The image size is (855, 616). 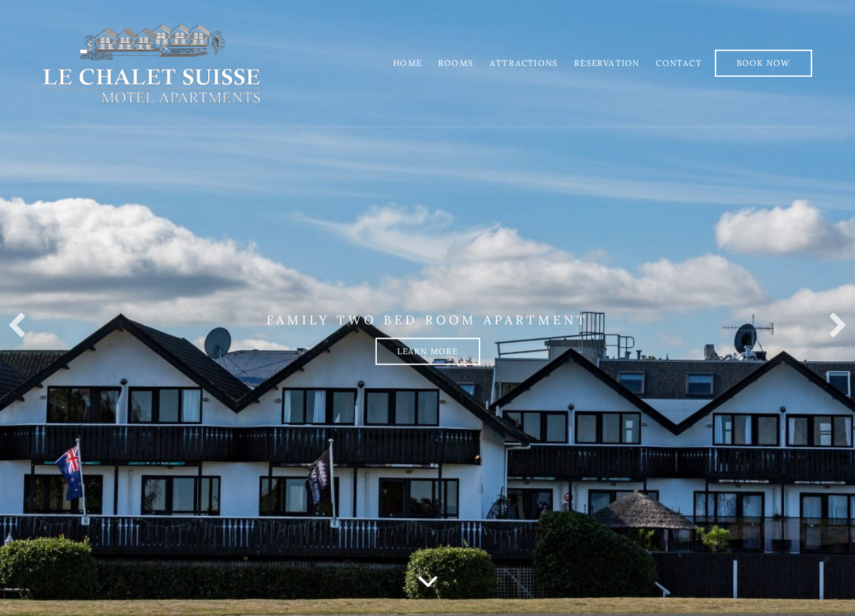 What do you see at coordinates (606, 62) in the screenshot?
I see `a: Reservation` at bounding box center [606, 62].